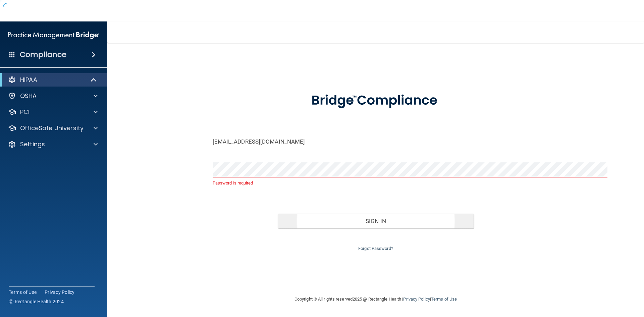 This screenshot has width=644, height=317. Describe the element at coordinates (25, 112) in the screenshot. I see `p: PCI` at that location.